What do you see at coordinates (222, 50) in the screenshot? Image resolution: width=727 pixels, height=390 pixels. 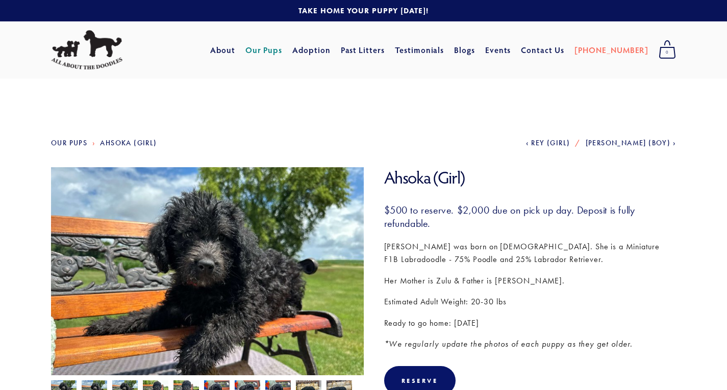 I see `a: About` at bounding box center [222, 50].